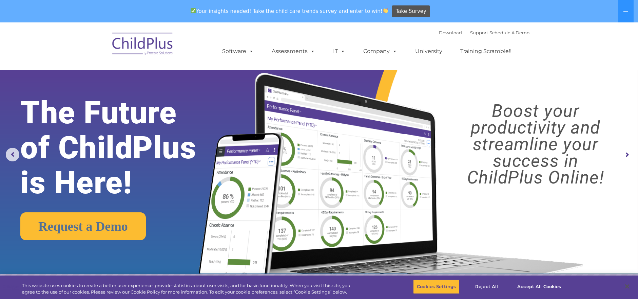  Describe the element at coordinates (380, 51) in the screenshot. I see `a: Company` at that location.